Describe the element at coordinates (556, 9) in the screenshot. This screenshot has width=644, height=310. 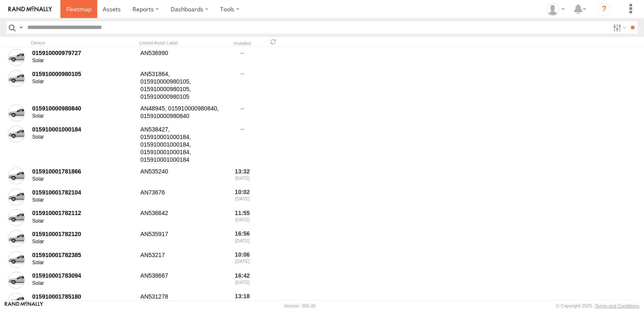
I see `div: EMMANUEL SOTELO` at that location.